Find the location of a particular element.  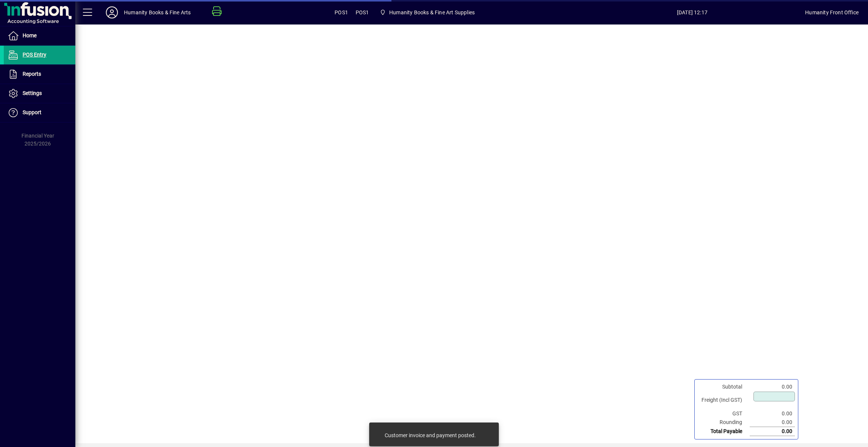

span: Reports is located at coordinates (31, 74).